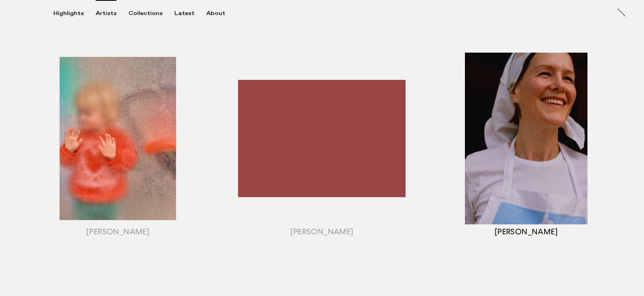 The height and width of the screenshot is (296, 644). What do you see at coordinates (112, 14) in the screenshot?
I see `button: Artists` at bounding box center [112, 14].